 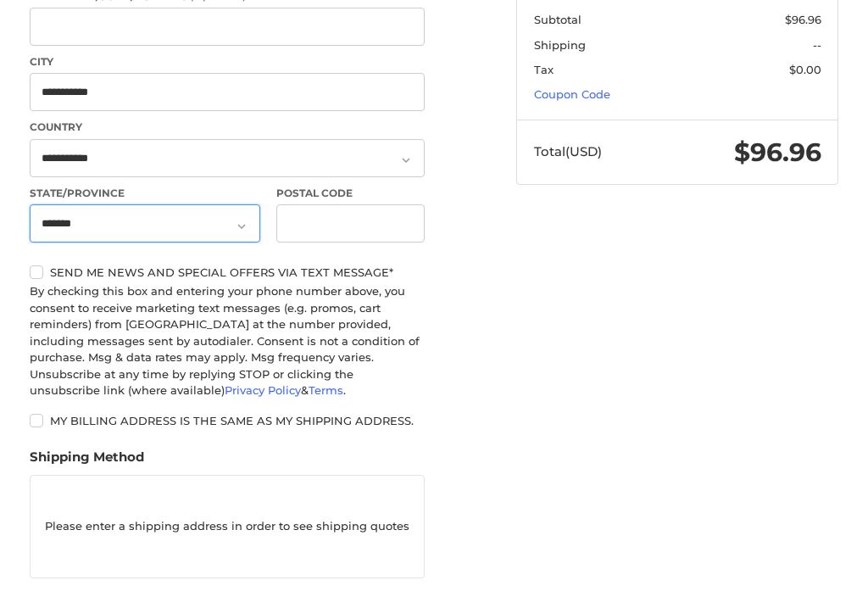 I want to click on div: By checking this box and entering your phone number above, you consent to receive marketing text ..., so click(x=227, y=341).